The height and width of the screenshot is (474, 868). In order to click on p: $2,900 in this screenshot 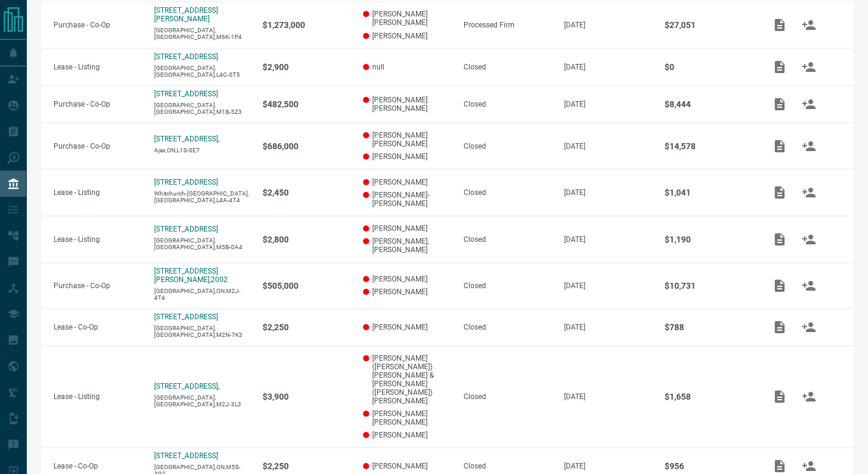, I will do `click(307, 67)`.